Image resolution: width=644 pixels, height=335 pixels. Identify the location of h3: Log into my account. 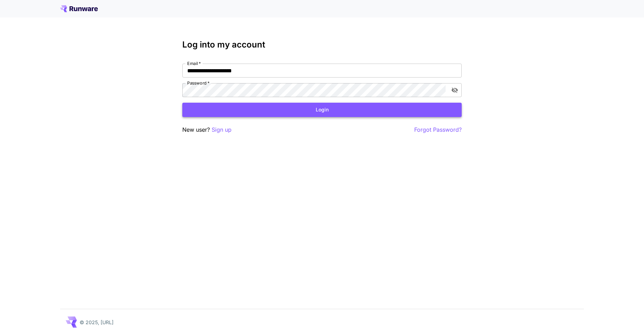
(322, 45).